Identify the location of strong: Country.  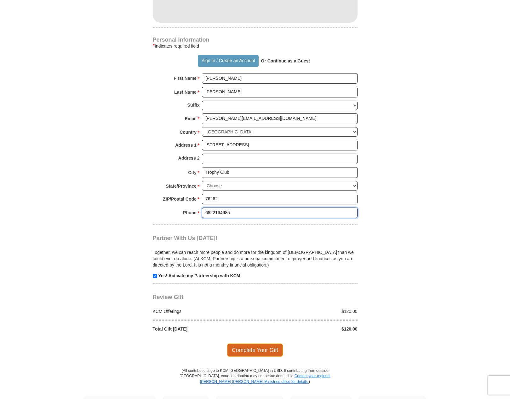
(188, 132).